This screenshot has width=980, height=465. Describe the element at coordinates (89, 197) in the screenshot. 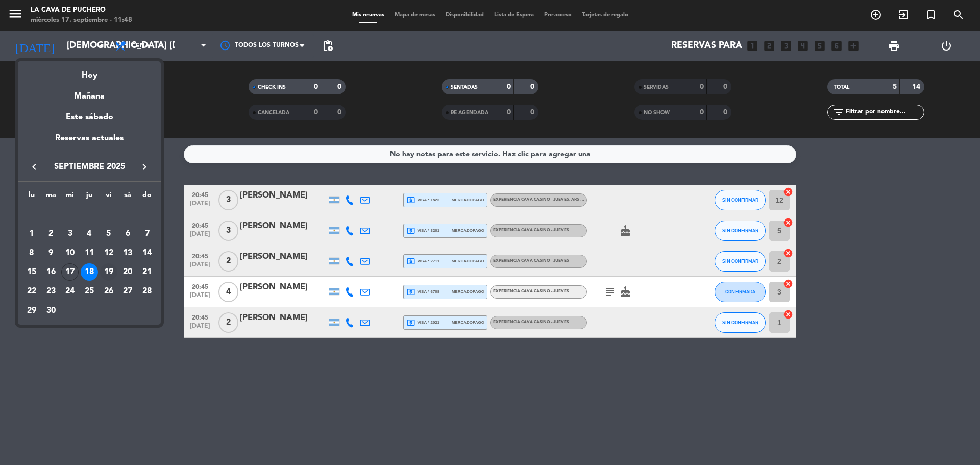

I see `th: jueves` at that location.